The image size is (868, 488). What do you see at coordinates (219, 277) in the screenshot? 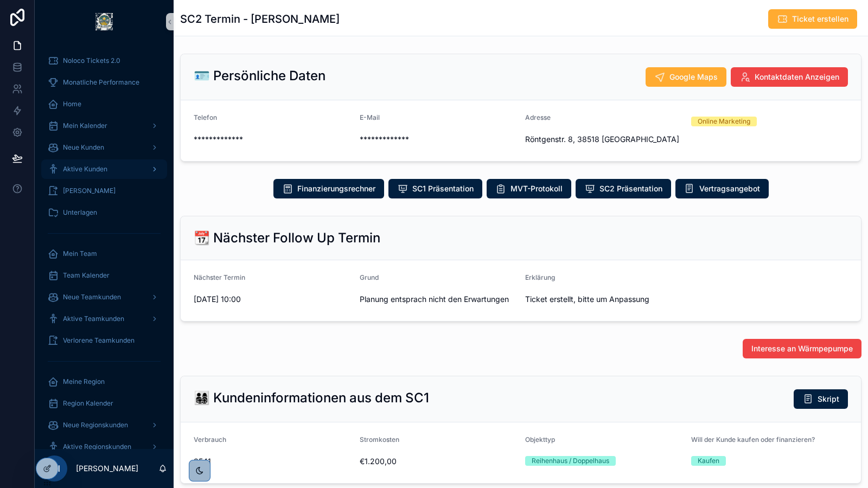
I see `span: Nächster Termin` at bounding box center [219, 277].